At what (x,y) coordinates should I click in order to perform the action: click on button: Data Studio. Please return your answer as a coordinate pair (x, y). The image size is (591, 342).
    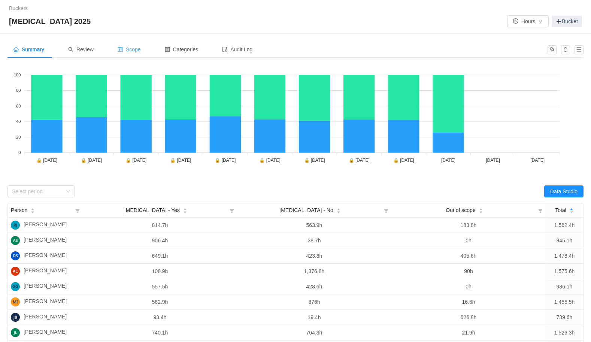
    Looking at the image, I should click on (564, 191).